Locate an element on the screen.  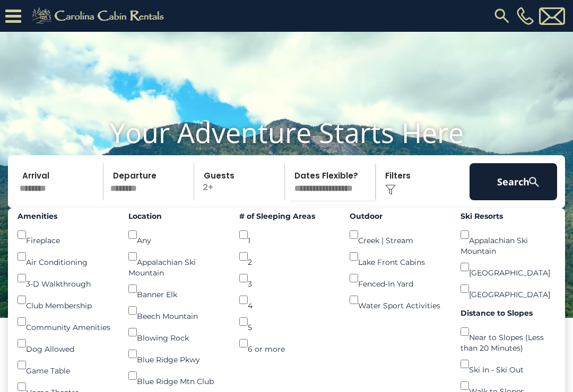
img: search-regular-white.png is located at coordinates (533, 182).